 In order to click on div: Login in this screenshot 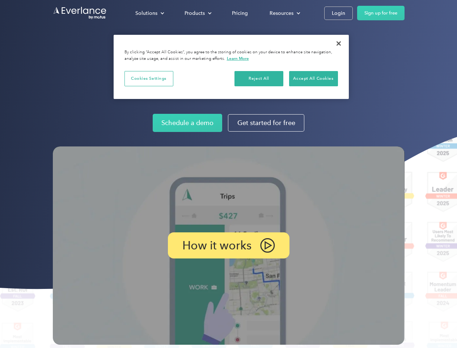, I will do `click(339, 13)`.